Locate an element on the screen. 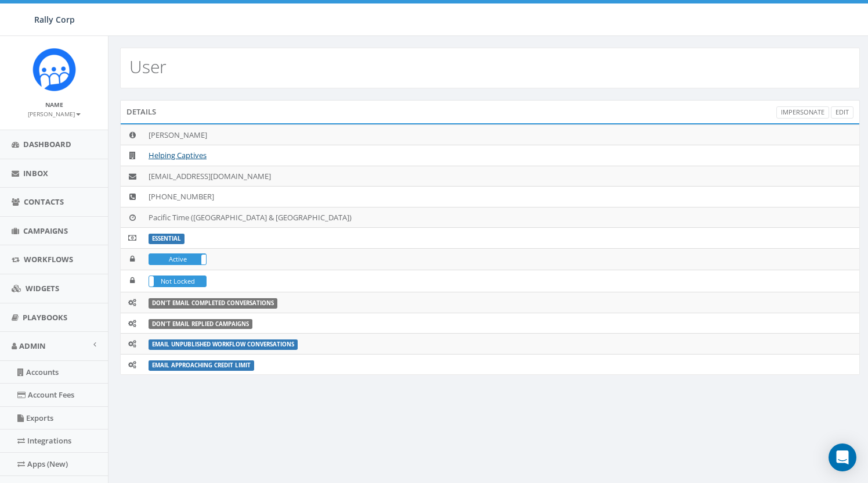 The height and width of the screenshot is (483, 868). label: Email Approaching Credit Limit is located at coordinates (201, 365).